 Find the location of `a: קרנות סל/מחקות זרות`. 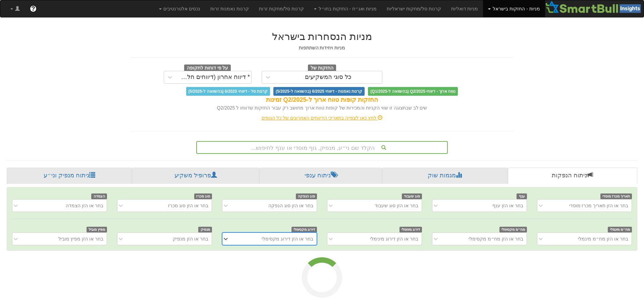

a: קרנות סל/מחקות זרות is located at coordinates (281, 9).